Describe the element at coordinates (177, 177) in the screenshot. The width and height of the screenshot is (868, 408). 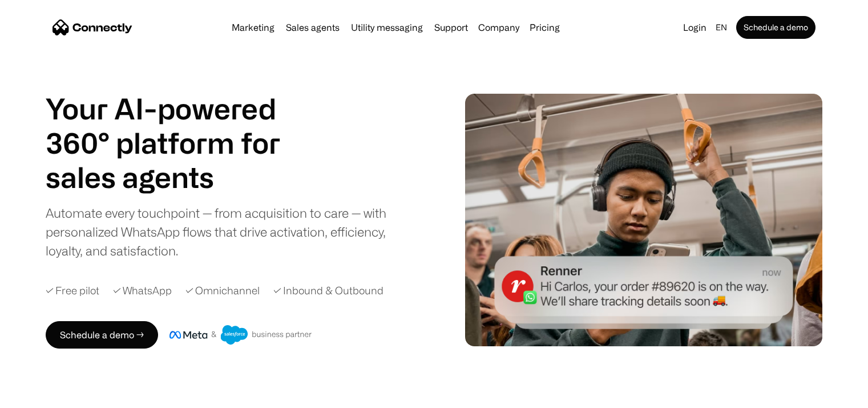
I see `h1: sales agents` at that location.